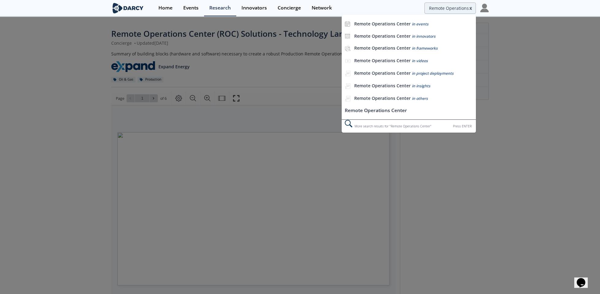  What do you see at coordinates (166, 8) in the screenshot?
I see `div: Home` at bounding box center [166, 8].